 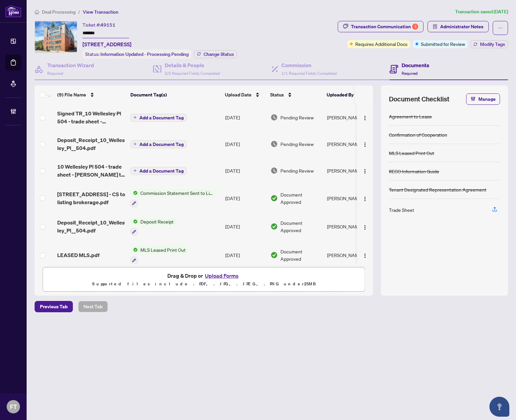 What do you see at coordinates (91, 95) in the screenshot?
I see `th: (9) File Name` at bounding box center [91, 95].